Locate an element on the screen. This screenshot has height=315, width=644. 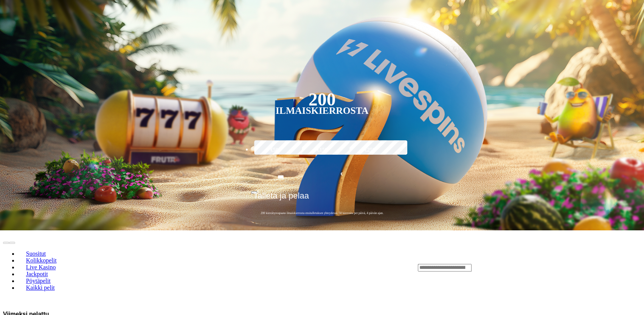
span: Live Kasino is located at coordinates (41, 267).